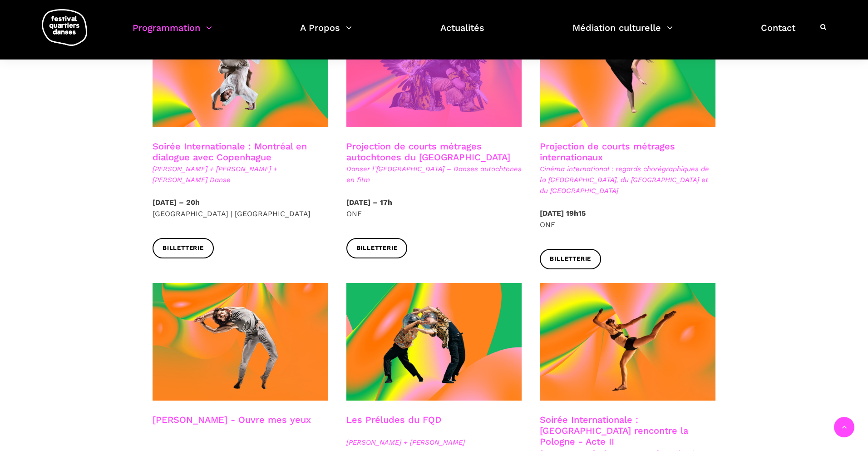  I want to click on h3: Projection de courts métrages internationaux, so click(627, 152).